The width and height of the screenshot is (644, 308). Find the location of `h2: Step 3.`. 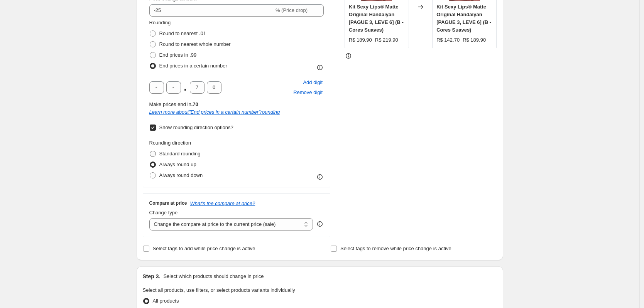

h2: Step 3. is located at coordinates (152, 276).